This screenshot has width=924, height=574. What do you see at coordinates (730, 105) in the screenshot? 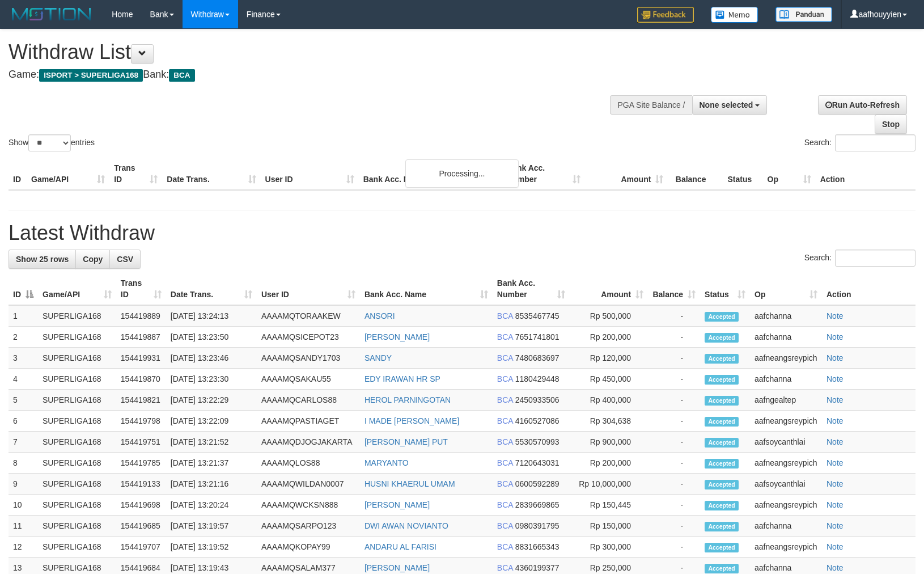
I see `button: None selected` at bounding box center [730, 105].